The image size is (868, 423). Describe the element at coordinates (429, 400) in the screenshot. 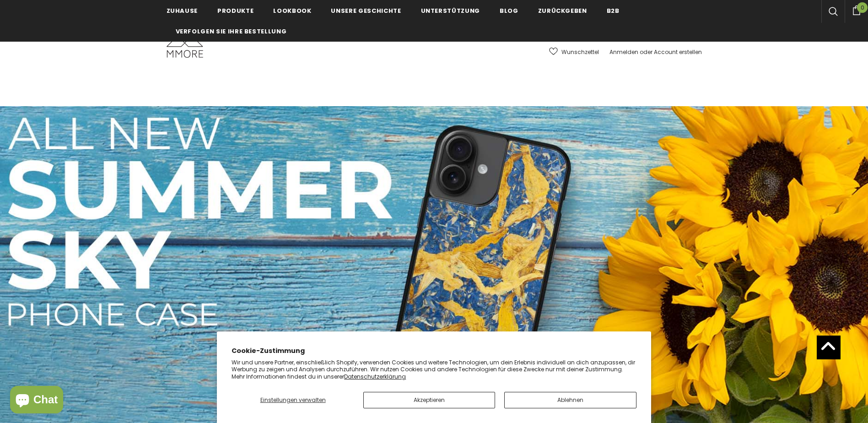

I see `button: Akzeptieren` at that location.